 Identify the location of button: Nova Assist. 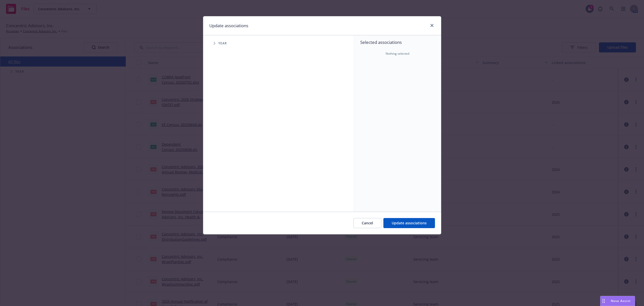
(618, 300).